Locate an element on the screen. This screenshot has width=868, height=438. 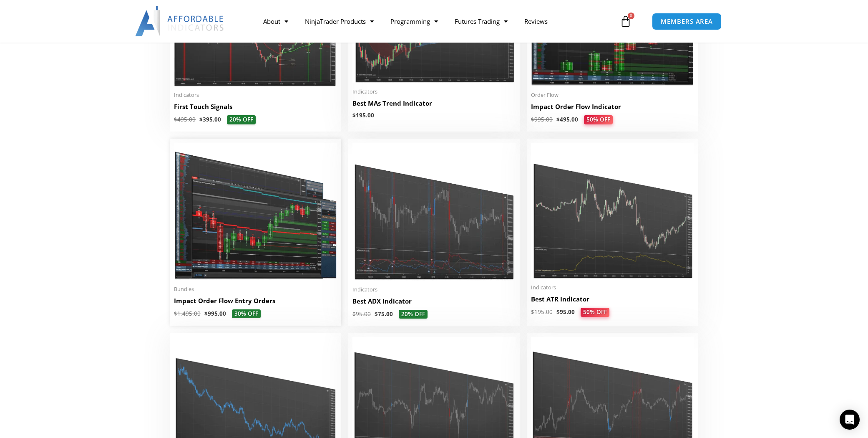
a: Impact Order Flow Indicator is located at coordinates (613, 108).